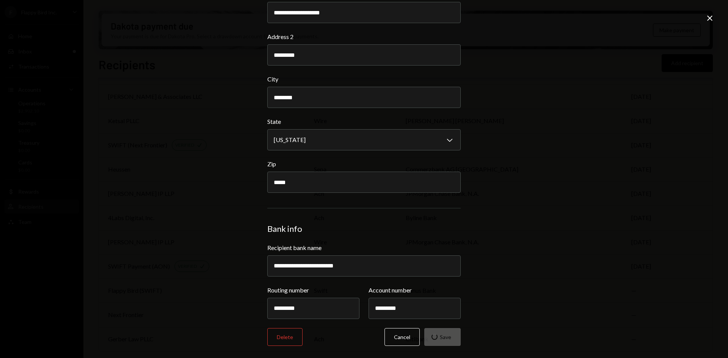 This screenshot has height=358, width=728. What do you see at coordinates (313, 291) in the screenshot?
I see `label: Routing number` at bounding box center [313, 291].